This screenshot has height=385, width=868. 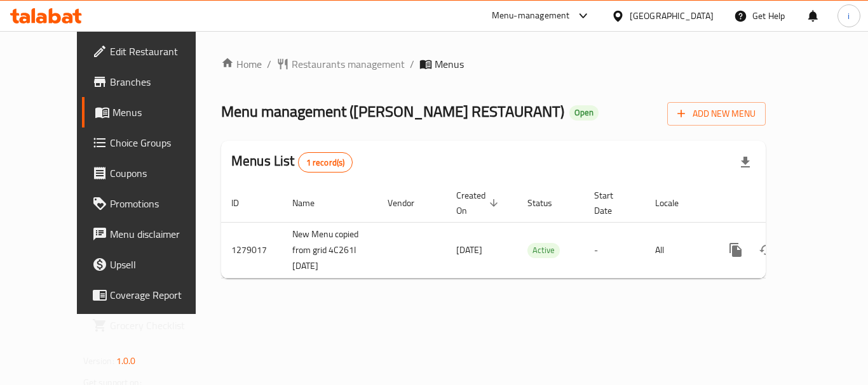 What do you see at coordinates (152, 295) in the screenshot?
I see `a: Coverage Report` at bounding box center [152, 295].